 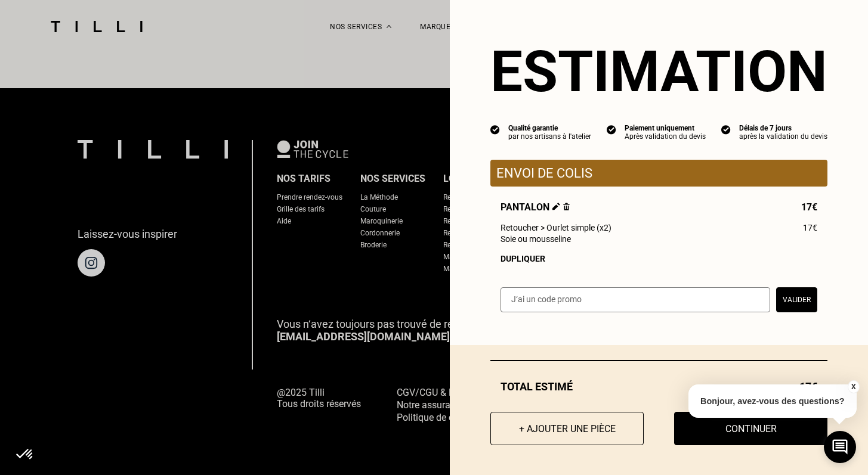 I want to click on div: par nos artisans à l'atelier, so click(x=549, y=136).